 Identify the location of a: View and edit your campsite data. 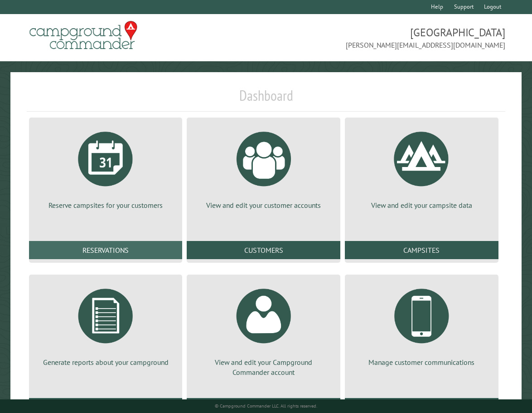
(421, 167).